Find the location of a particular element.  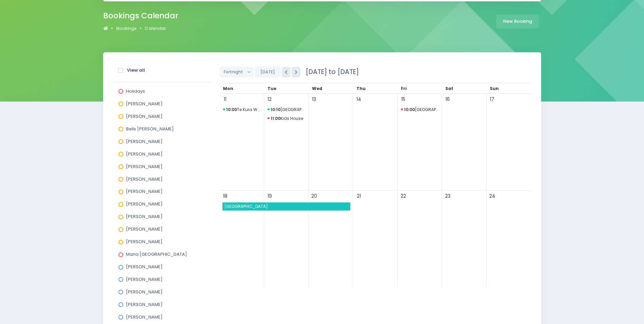

span: 18 is located at coordinates (225, 196).